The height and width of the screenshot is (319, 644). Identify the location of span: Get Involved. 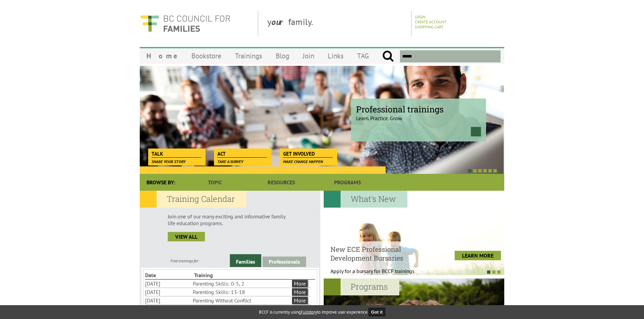
(308, 154).